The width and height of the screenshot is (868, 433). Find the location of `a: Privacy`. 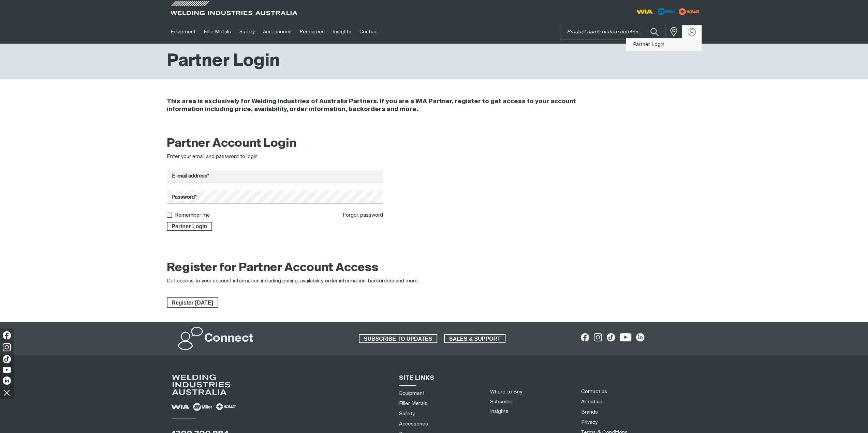

a: Privacy is located at coordinates (589, 423).